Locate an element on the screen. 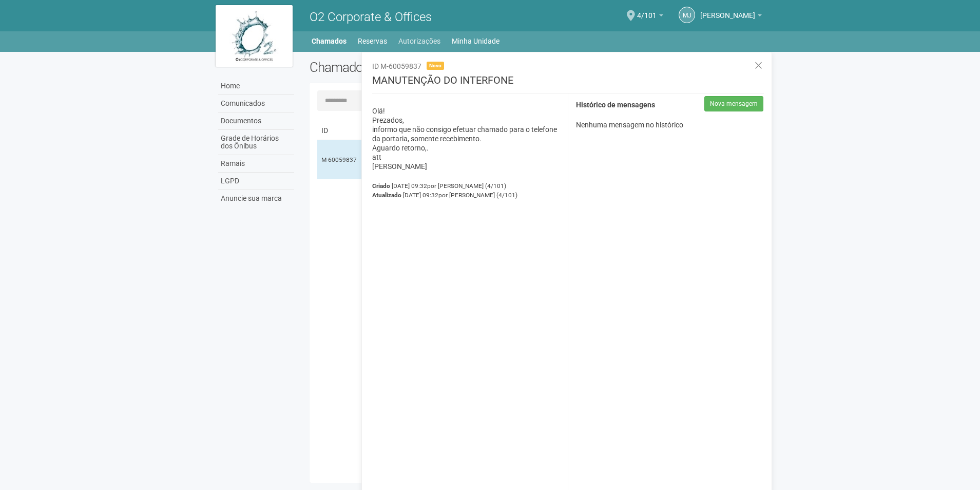 The image size is (980, 490). p: Nenhuma mensagem no histórico is located at coordinates (670, 125).